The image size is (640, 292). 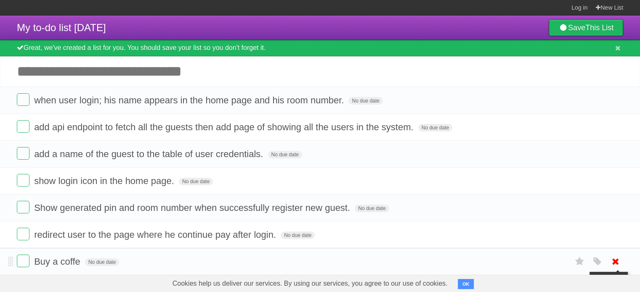 What do you see at coordinates (599, 28) in the screenshot?
I see `b: This List` at bounding box center [599, 28].